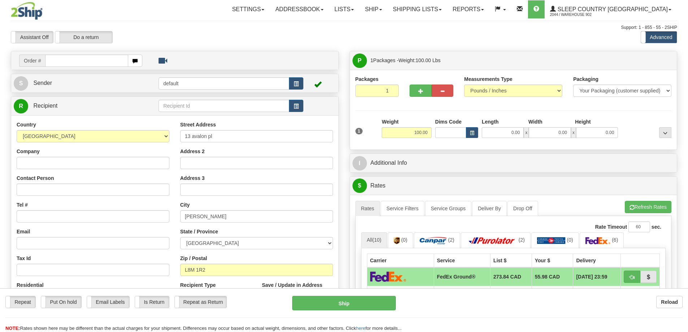  Describe the element at coordinates (26, 125) in the screenshot. I see `label: Country` at that location.